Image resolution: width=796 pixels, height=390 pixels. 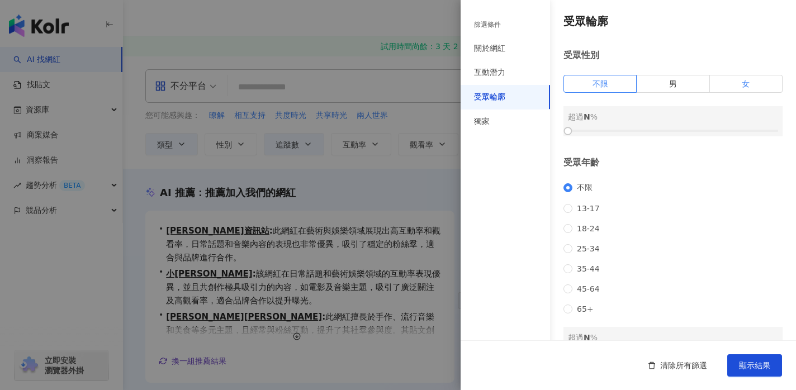 What do you see at coordinates (588, 289) in the screenshot?
I see `span: 45-64` at bounding box center [588, 289].